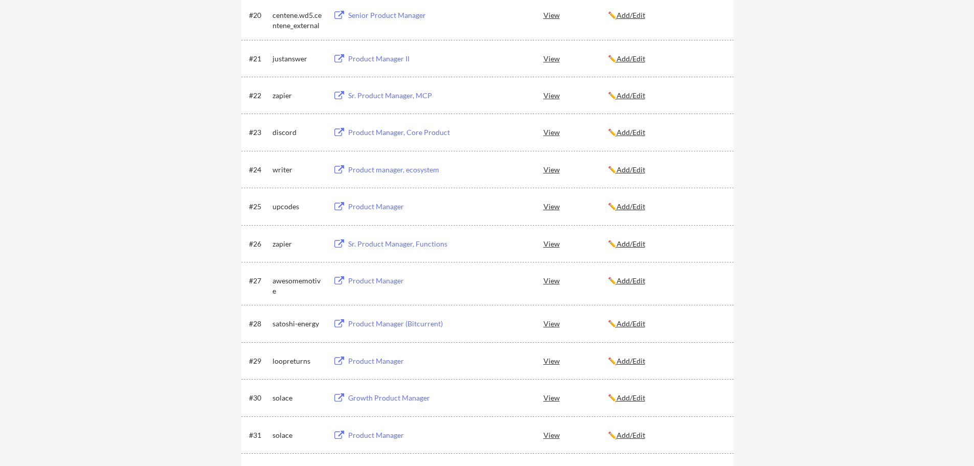 The width and height of the screenshot is (974, 466). I want to click on div: Product Manager II, so click(412, 59).